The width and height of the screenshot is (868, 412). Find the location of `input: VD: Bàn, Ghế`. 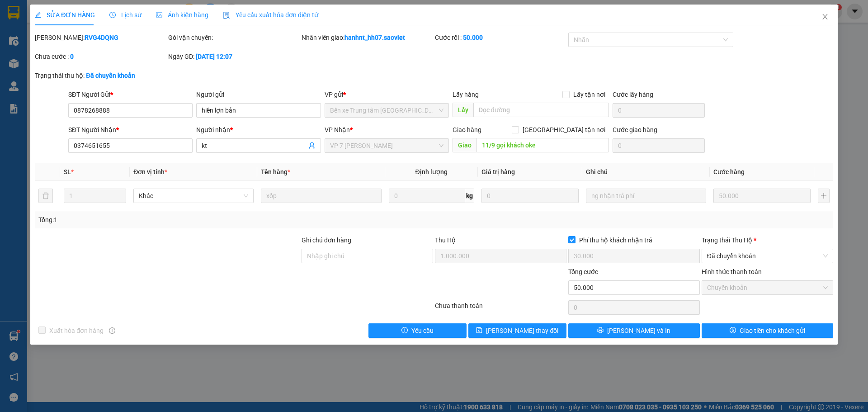

input: VD: Bàn, Ghế is located at coordinates (321, 196).